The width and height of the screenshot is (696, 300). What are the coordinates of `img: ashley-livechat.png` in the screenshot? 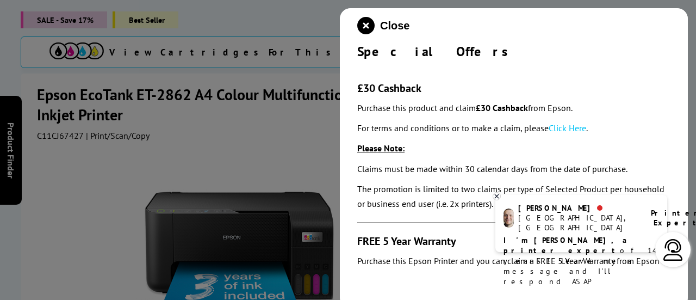 It's located at (509, 218).